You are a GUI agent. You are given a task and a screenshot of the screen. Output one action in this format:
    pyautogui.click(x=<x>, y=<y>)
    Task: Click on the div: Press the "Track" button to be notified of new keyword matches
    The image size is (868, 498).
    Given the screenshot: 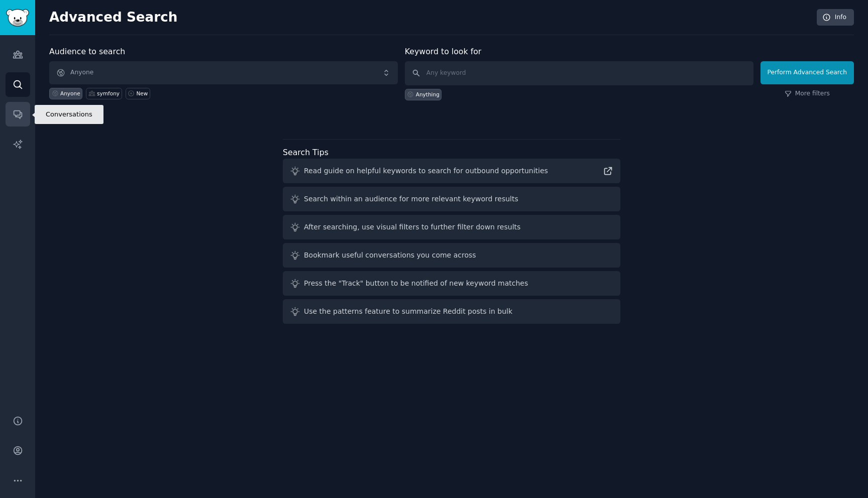 What is the action you would take?
    pyautogui.click(x=416, y=283)
    